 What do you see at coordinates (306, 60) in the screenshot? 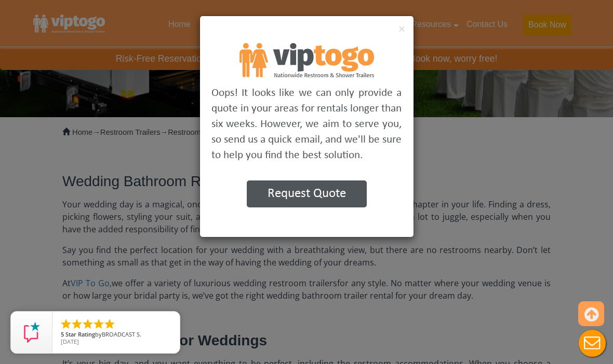
I see `img: footer logo` at bounding box center [306, 60].